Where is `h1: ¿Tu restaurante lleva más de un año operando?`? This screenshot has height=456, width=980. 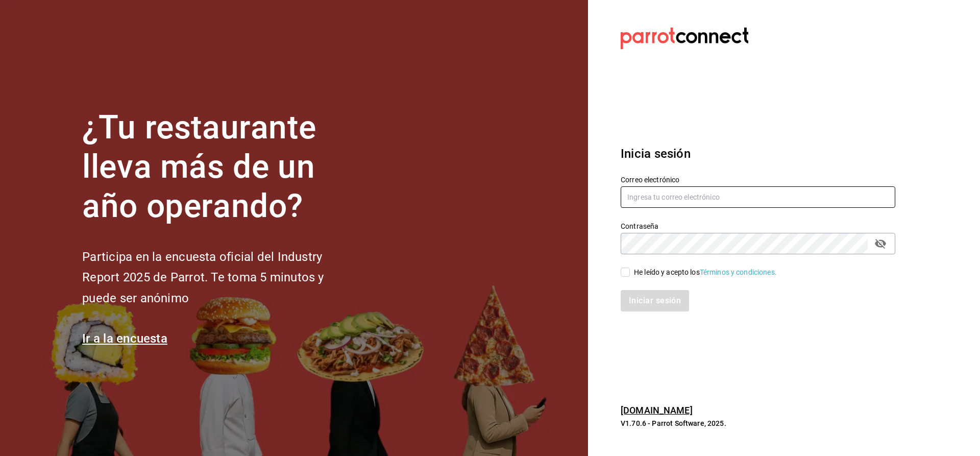
h1: ¿Tu restaurante lleva más de un año operando? is located at coordinates (220, 167).